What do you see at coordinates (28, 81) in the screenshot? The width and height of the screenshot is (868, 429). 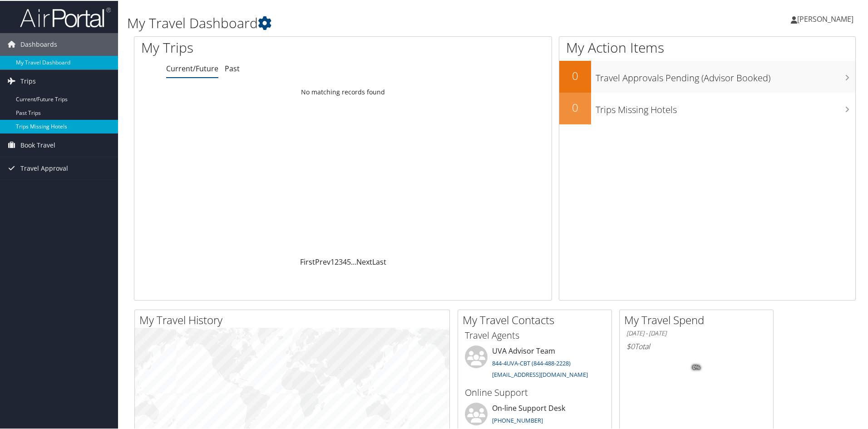 I see `span: Trips` at bounding box center [28, 81].